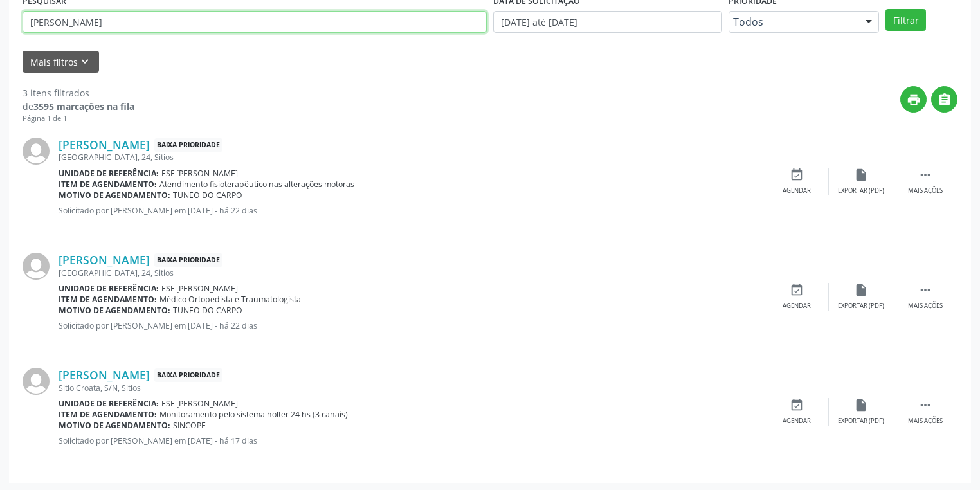 This screenshot has width=980, height=490. Describe the element at coordinates (608, 22) in the screenshot. I see `input: Selecione um intervalo` at that location.